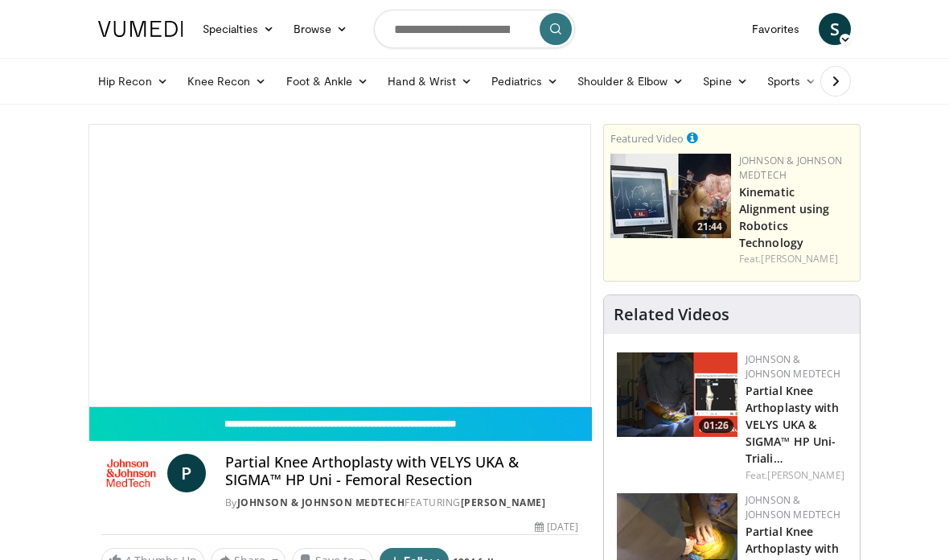 The width and height of the screenshot is (949, 560). Describe the element at coordinates (677, 394) in the screenshot. I see `a: 01:26` at that location.